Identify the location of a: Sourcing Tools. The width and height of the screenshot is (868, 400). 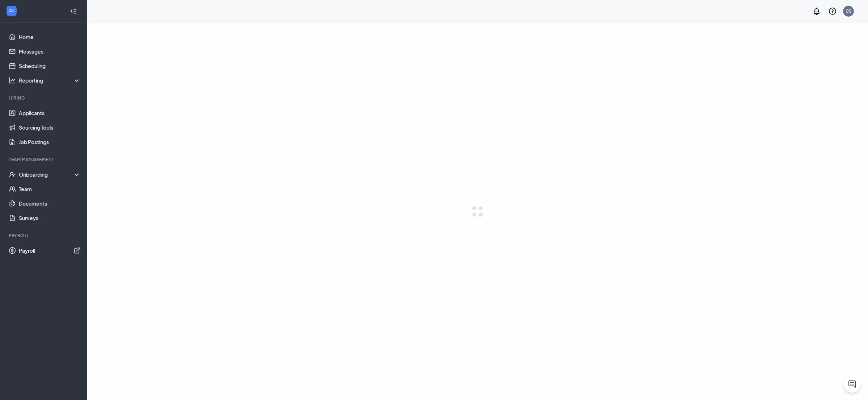
(49, 127).